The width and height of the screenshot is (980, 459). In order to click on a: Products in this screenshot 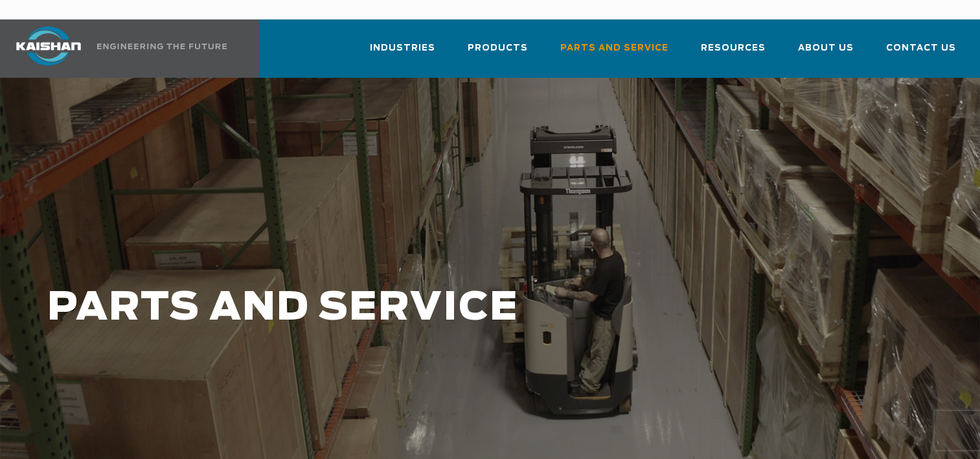, I will do `click(498, 53)`.